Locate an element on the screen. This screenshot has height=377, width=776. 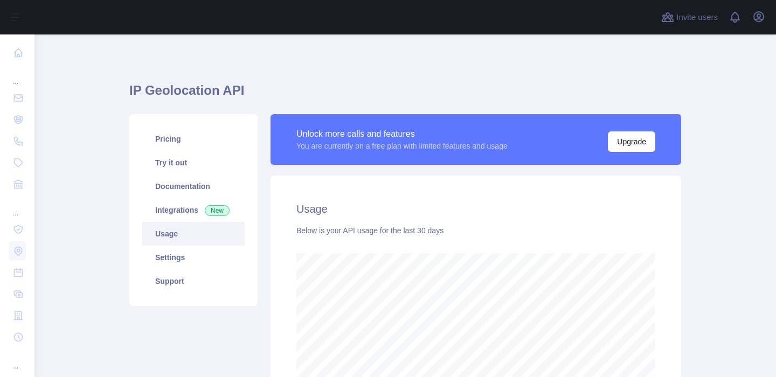
h2: Usage is located at coordinates (476, 209).